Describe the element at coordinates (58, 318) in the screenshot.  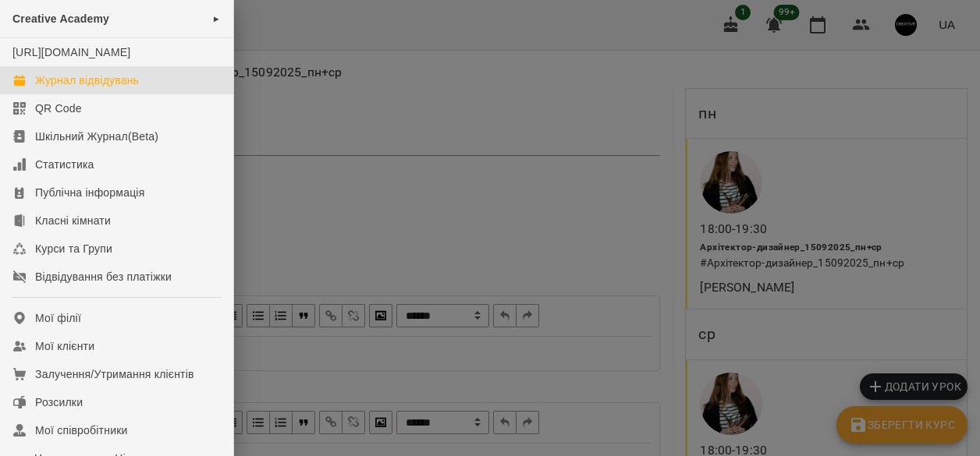
I see `div: Мої філії` at that location.